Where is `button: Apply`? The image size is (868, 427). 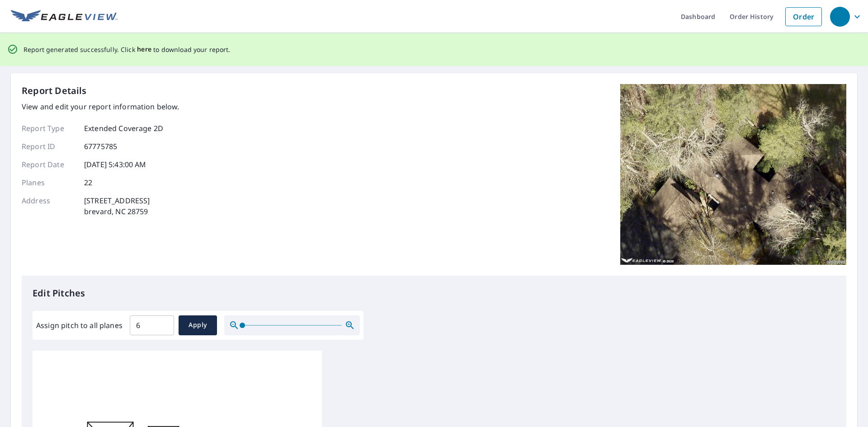 button: Apply is located at coordinates (198, 325).